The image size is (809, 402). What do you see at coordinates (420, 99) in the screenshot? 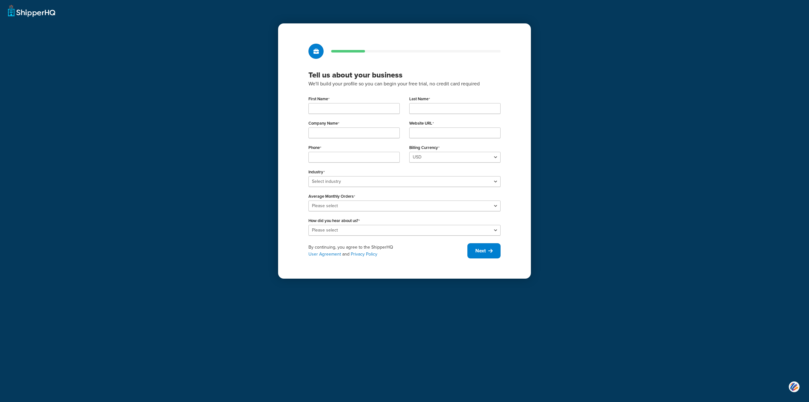
I see `label: Last Name` at bounding box center [420, 99].